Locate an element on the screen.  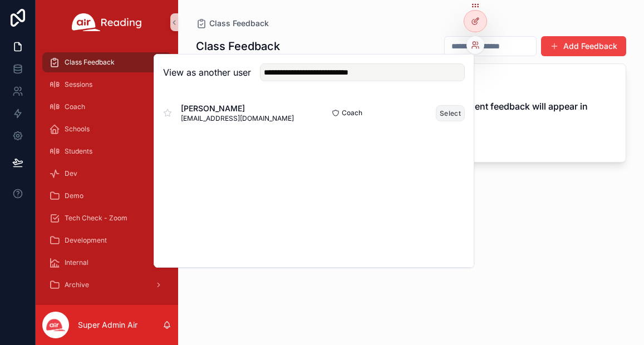
span: Demo is located at coordinates (74, 195).